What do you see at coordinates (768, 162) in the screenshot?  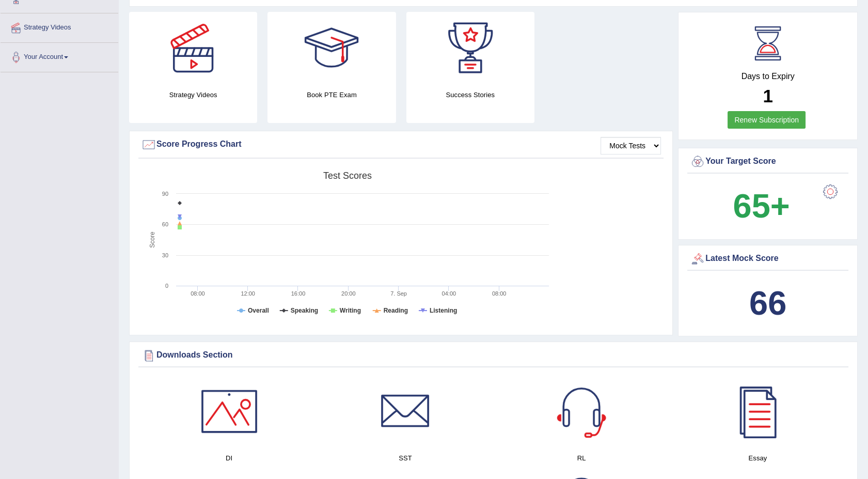 I see `div: Your Target Score` at bounding box center [768, 162].